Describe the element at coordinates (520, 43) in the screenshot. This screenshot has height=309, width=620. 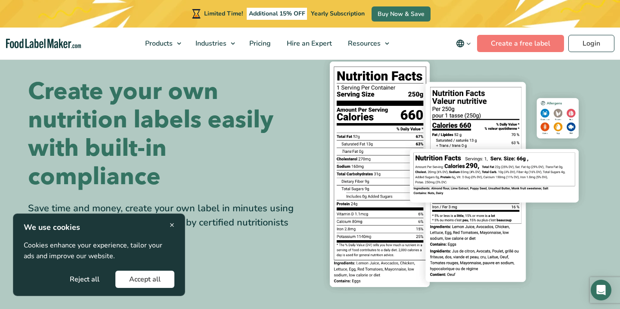
I see `a: Create a free label` at that location.